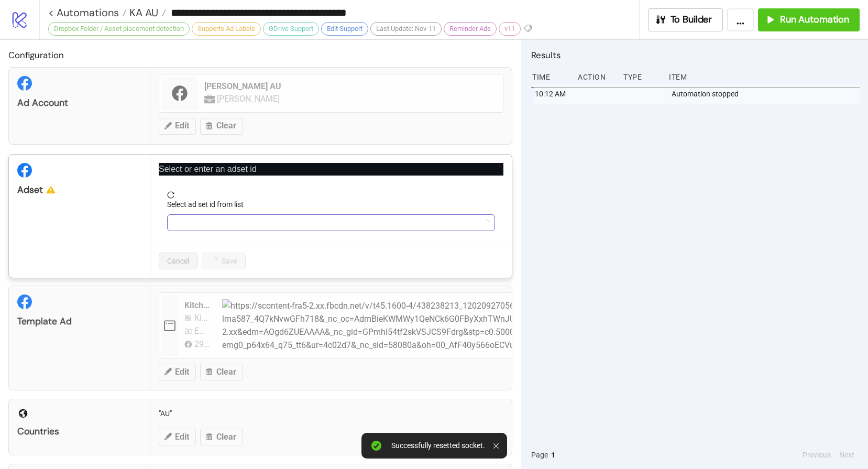 This screenshot has height=469, width=868. What do you see at coordinates (224, 261) in the screenshot?
I see `button: Save` at bounding box center [224, 261].